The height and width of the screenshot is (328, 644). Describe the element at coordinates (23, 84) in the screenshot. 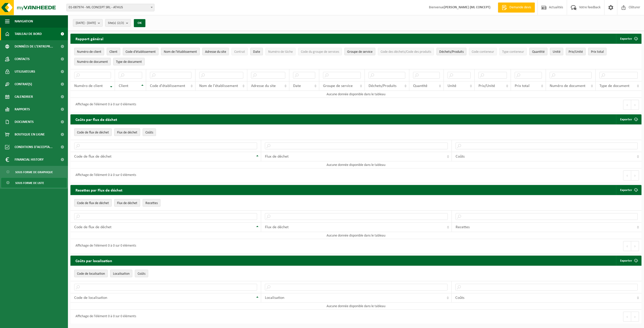

I see `span: Contrat(s)` at that location.